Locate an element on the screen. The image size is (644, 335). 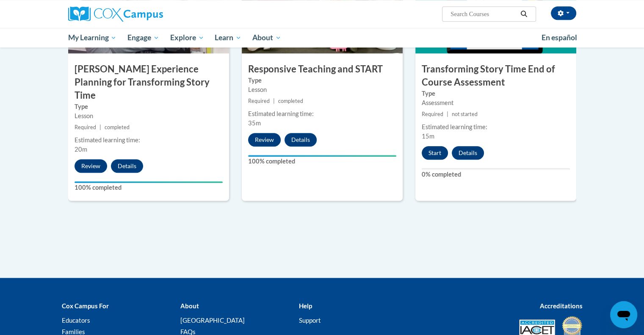
a: En español is located at coordinates (560, 38).